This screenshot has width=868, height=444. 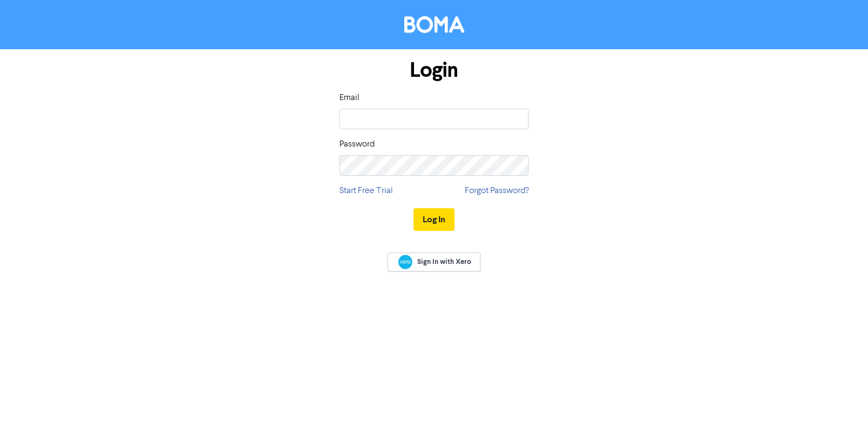 I want to click on img: BOMA Logo, so click(x=434, y=24).